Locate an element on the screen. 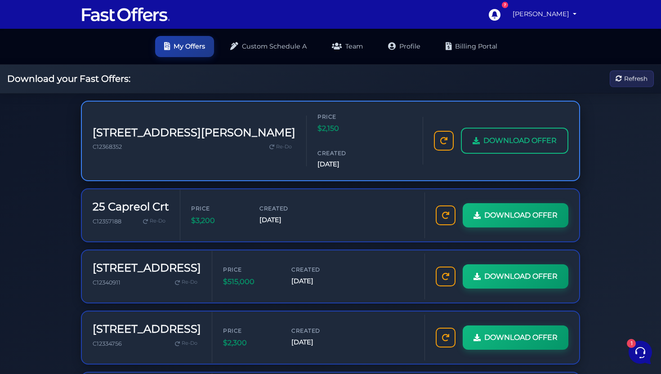  button: Start a Conversation is located at coordinates (90, 135).